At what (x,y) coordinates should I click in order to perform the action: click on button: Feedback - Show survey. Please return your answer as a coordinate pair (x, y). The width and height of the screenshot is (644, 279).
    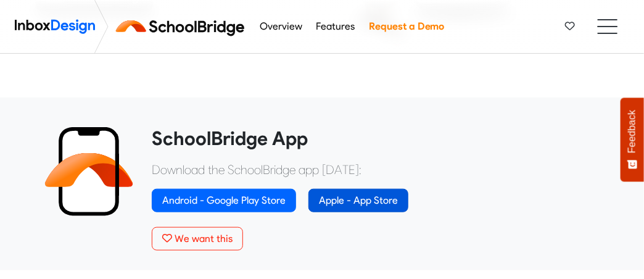
    Looking at the image, I should click on (632, 140).